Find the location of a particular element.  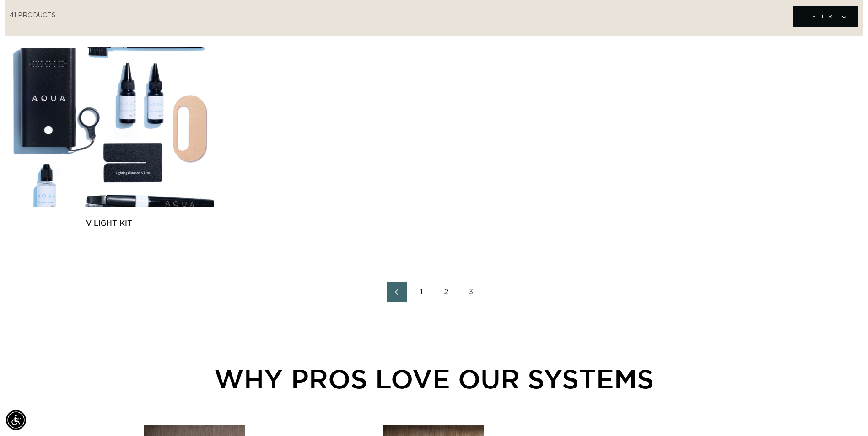

a: Previous page is located at coordinates (397, 292).